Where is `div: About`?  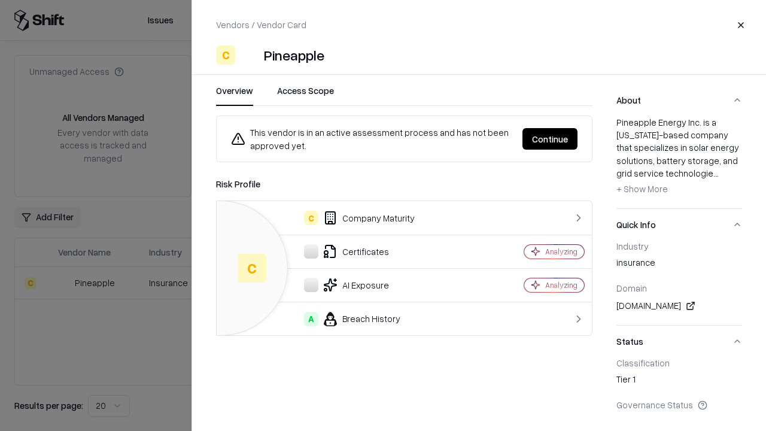 div: About is located at coordinates (679, 162).